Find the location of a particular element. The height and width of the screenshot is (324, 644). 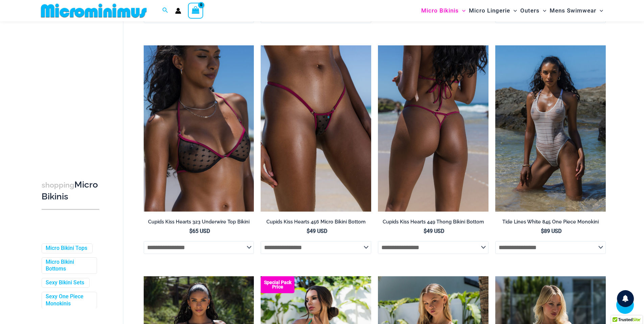

a: Mens SwimwearMenu ToggleMenu Toggle is located at coordinates (577, 11).